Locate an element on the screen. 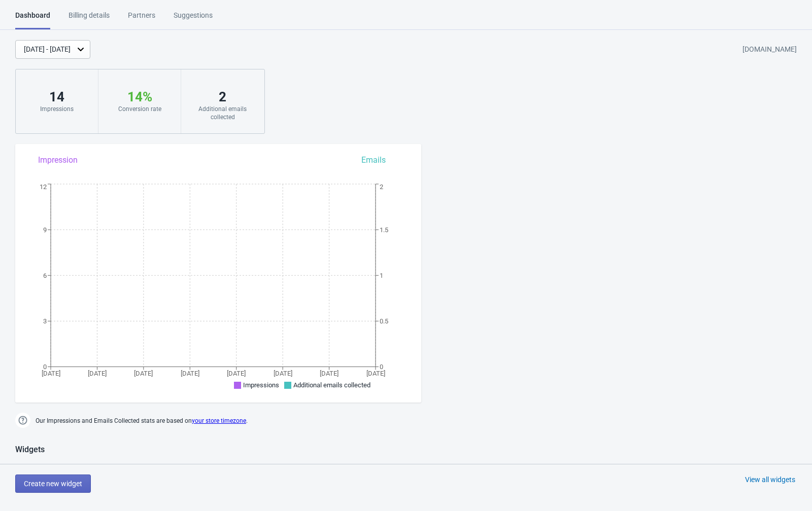 The image size is (812, 511). tspan: 3 is located at coordinates (45, 321).